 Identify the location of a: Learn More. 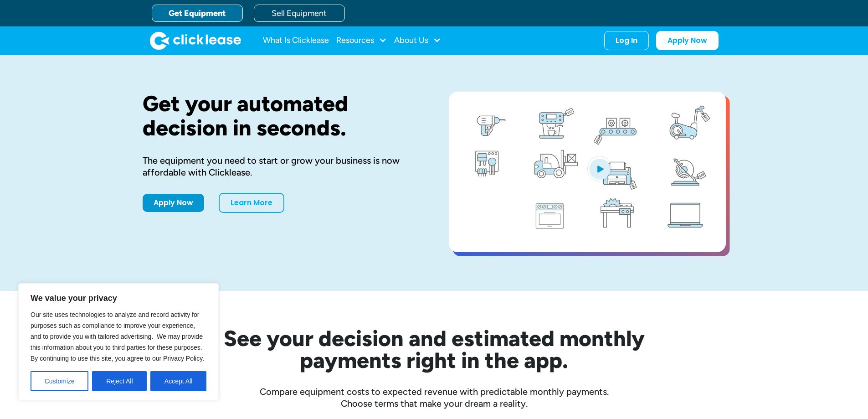
(252, 202).